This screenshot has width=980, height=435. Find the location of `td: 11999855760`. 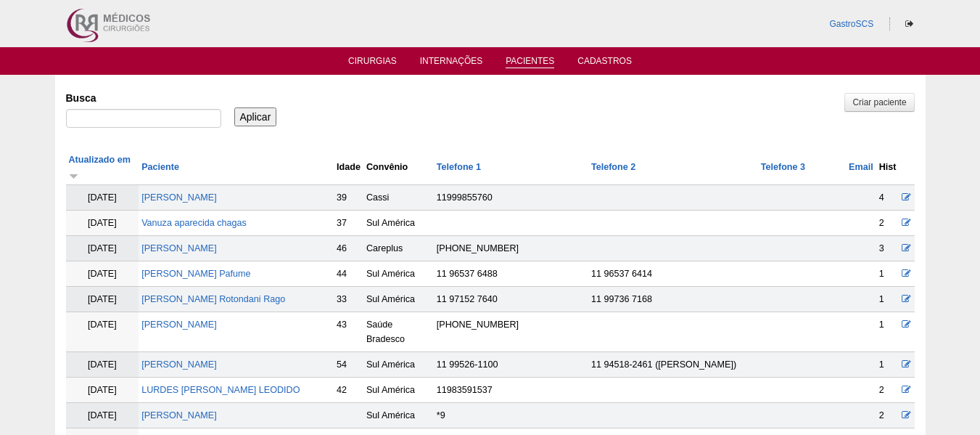

td: 11999855760 is located at coordinates (510, 197).